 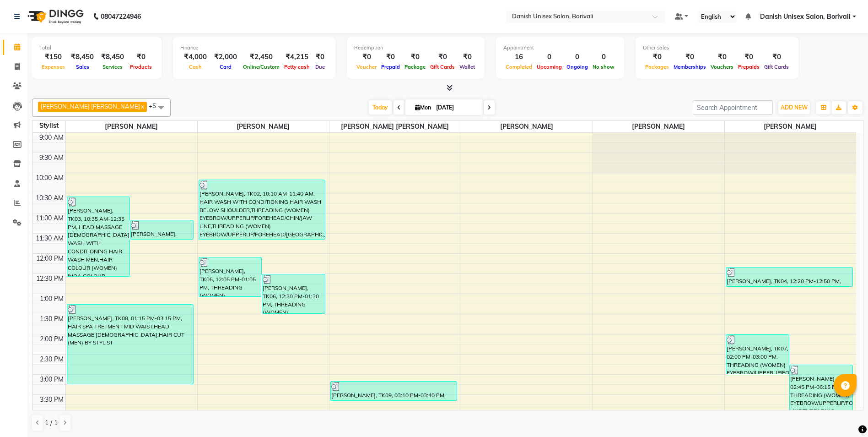 I want to click on span: Mon, so click(x=423, y=107).